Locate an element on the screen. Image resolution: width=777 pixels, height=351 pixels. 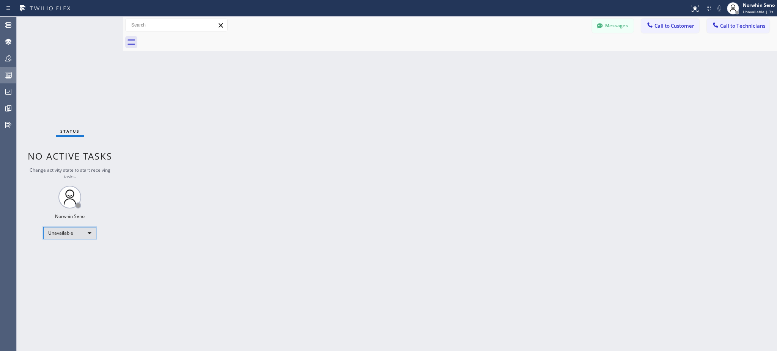
span: Change activity state to start receiving tasks. is located at coordinates (70, 173).